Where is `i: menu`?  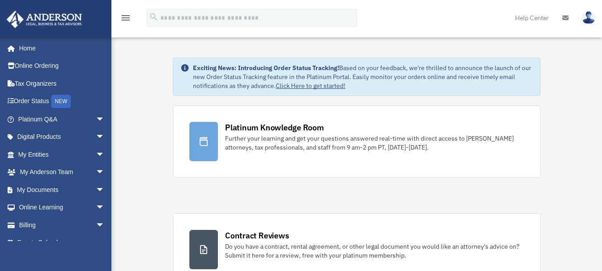
i: menu is located at coordinates (126, 18).